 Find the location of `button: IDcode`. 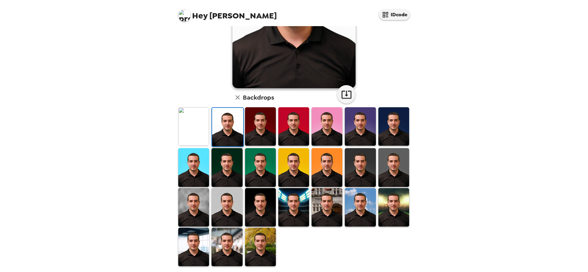

button: IDcode is located at coordinates (394, 14).